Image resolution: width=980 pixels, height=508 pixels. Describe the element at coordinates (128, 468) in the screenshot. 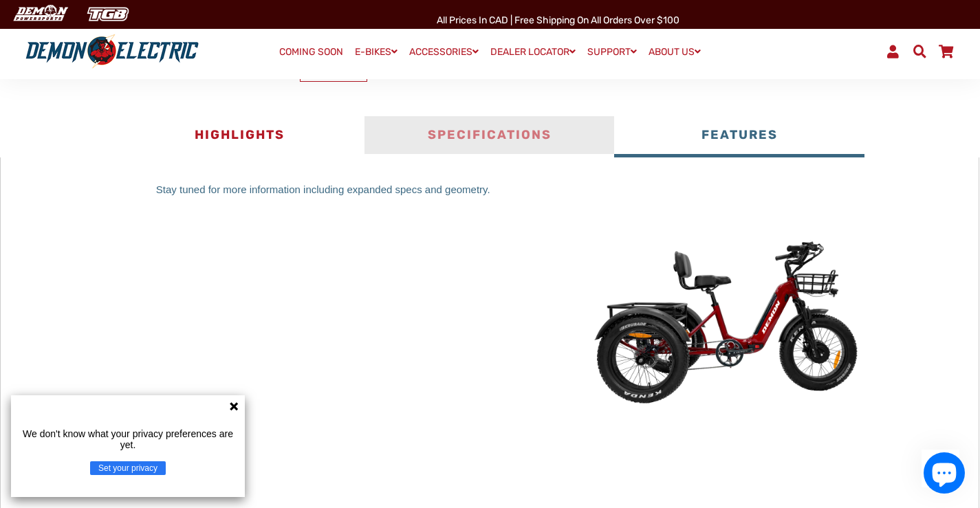

I see `button: Set your privacy` at that location.